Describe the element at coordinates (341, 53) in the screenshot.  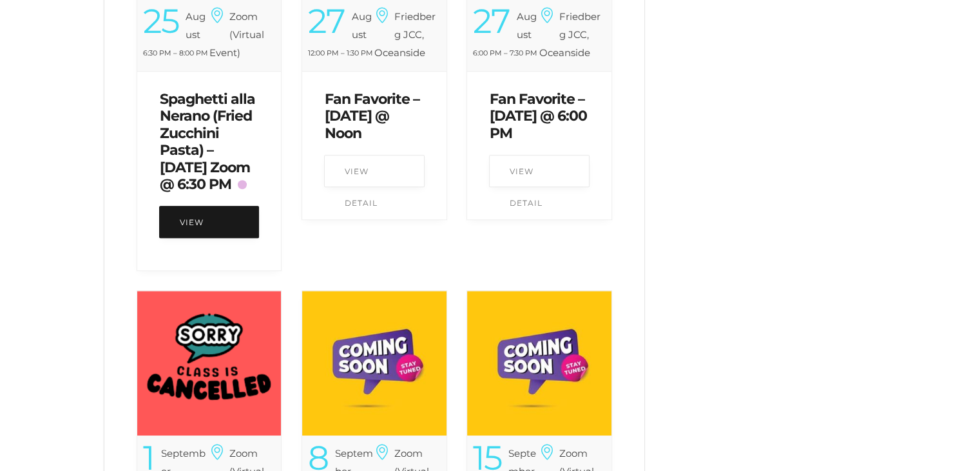
I see `div: 12:00 PM – 1:30 PM` at that location.